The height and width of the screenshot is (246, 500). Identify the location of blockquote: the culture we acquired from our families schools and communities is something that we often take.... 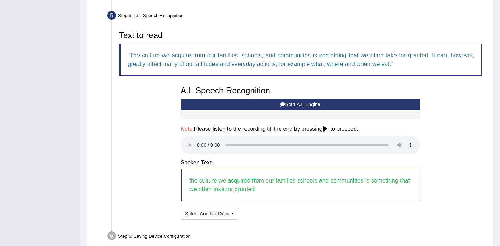
(300, 185).